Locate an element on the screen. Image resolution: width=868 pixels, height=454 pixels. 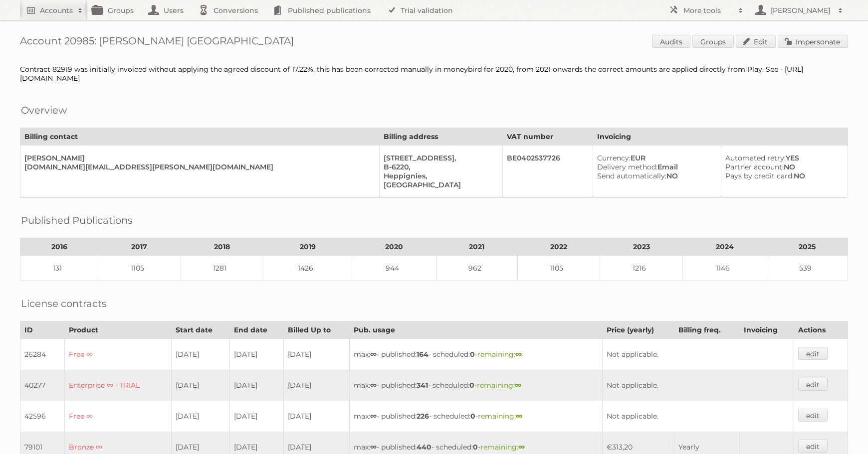
th: Billing contact is located at coordinates (200, 137).